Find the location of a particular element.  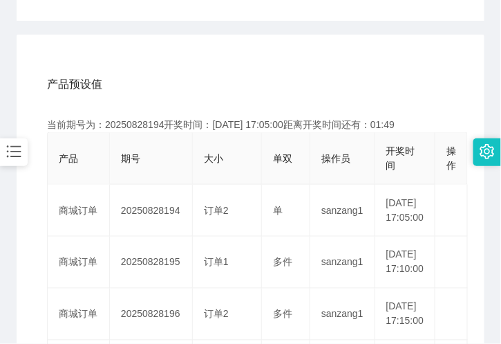

td: 20250828196 is located at coordinates (151, 314).